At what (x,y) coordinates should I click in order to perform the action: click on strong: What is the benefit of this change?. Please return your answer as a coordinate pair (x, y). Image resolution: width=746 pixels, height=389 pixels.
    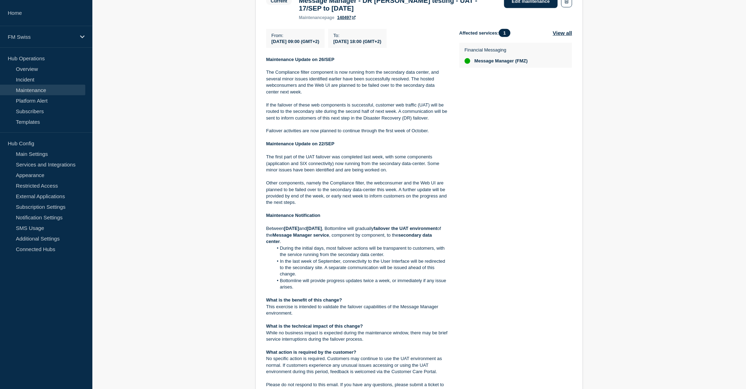
    Looking at the image, I should click on (304, 300).